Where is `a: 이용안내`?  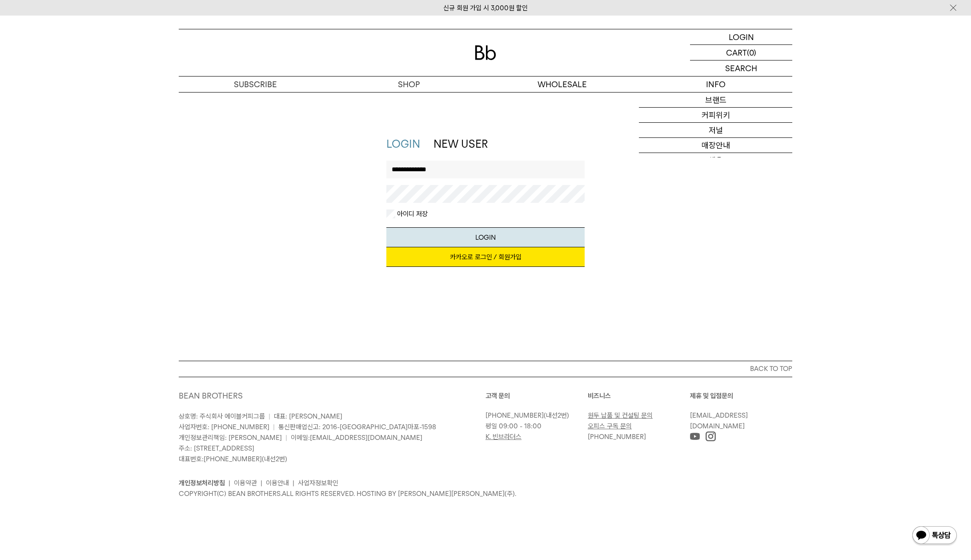
a: 이용안내 is located at coordinates (277, 482).